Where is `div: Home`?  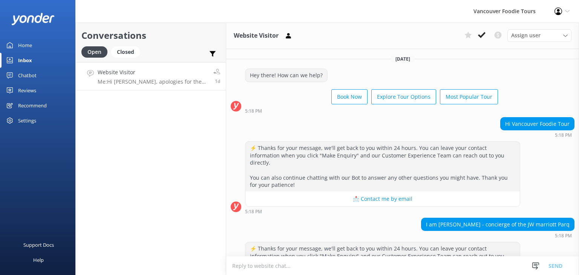 div: Home is located at coordinates (25, 45).